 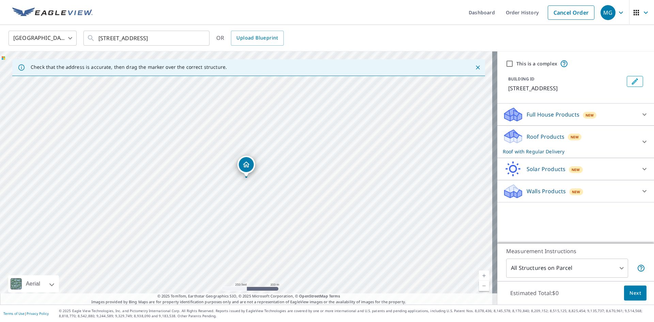 What do you see at coordinates (37, 314) in the screenshot?
I see `a: Privacy Policy` at bounding box center [37, 314].